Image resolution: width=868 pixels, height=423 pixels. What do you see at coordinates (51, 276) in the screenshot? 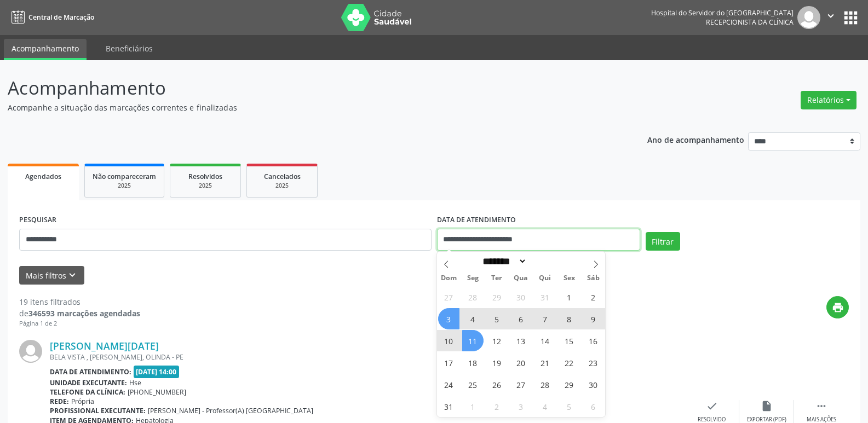
I see `button: Mais filtroskeyboard_arrow_down` at bounding box center [51, 276].